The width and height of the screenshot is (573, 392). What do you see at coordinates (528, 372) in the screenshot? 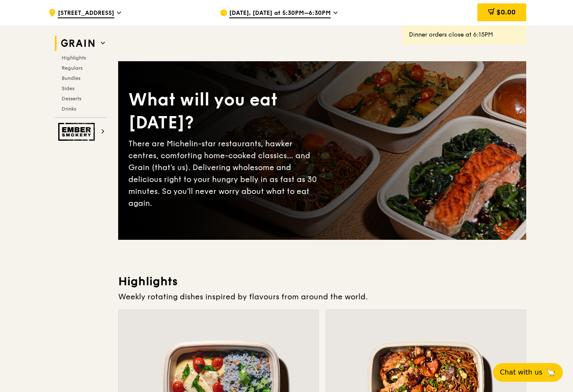
I see `button: Chat with us🦙` at bounding box center [528, 372].